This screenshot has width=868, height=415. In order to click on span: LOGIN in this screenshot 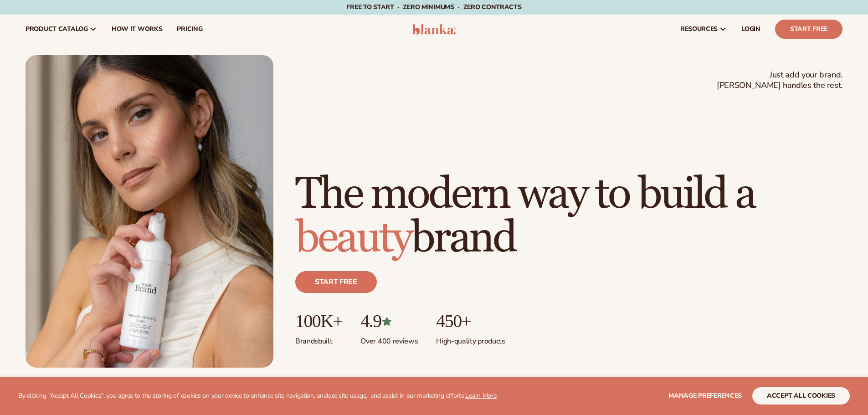, I will do `click(751, 29)`.